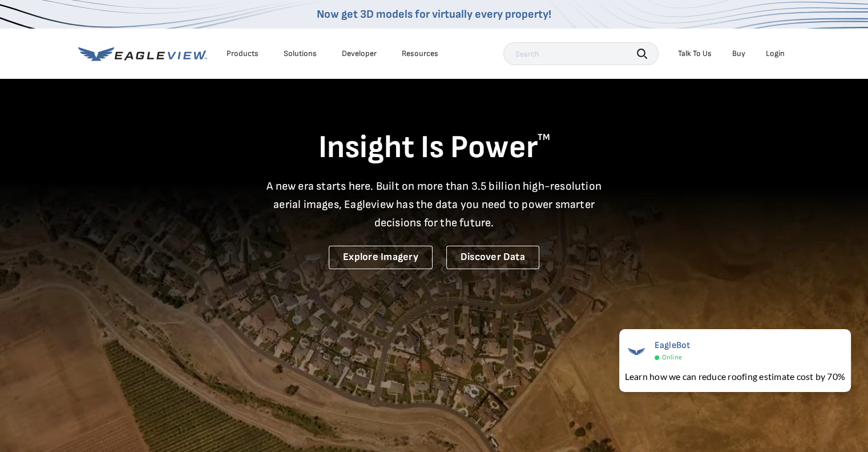 The height and width of the screenshot is (452, 868). Describe the element at coordinates (544, 137) in the screenshot. I see `sup: TM` at that location.